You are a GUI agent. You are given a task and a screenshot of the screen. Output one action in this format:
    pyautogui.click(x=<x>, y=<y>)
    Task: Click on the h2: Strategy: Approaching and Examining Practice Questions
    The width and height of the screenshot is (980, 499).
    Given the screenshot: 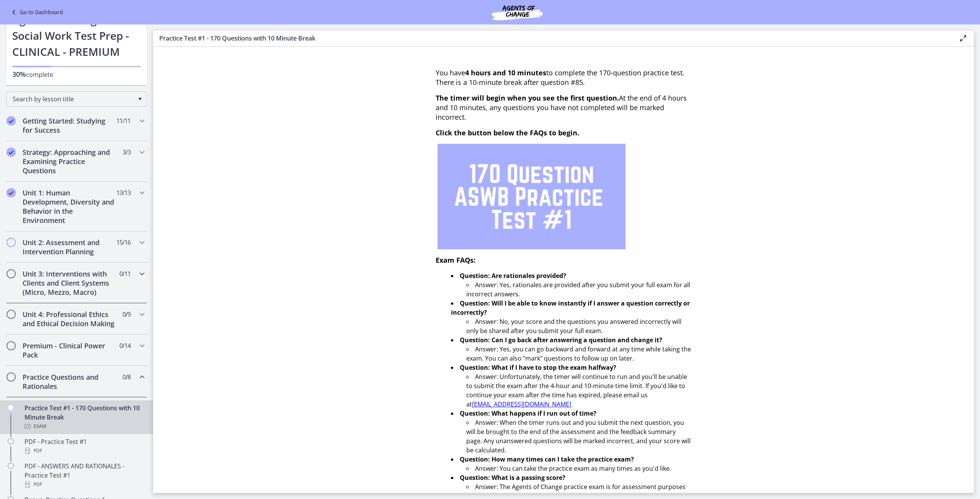 What is the action you would take?
    pyautogui.click(x=69, y=162)
    